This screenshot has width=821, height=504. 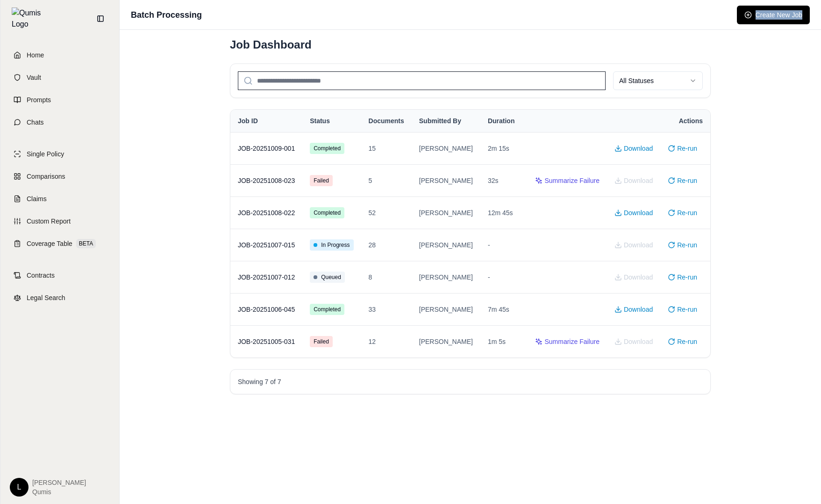 What do you see at coordinates (39, 100) in the screenshot?
I see `span: Prompts` at bounding box center [39, 100].